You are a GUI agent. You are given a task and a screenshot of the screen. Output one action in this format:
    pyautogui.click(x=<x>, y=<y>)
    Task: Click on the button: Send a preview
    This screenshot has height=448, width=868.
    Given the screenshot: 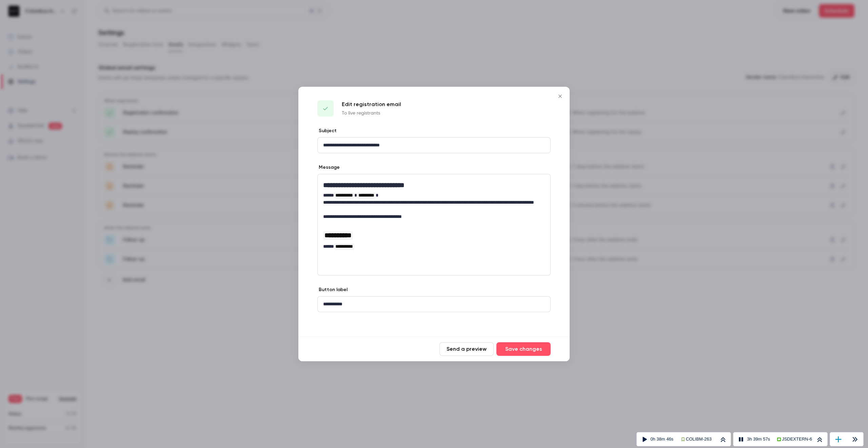 What is the action you would take?
    pyautogui.click(x=466, y=349)
    